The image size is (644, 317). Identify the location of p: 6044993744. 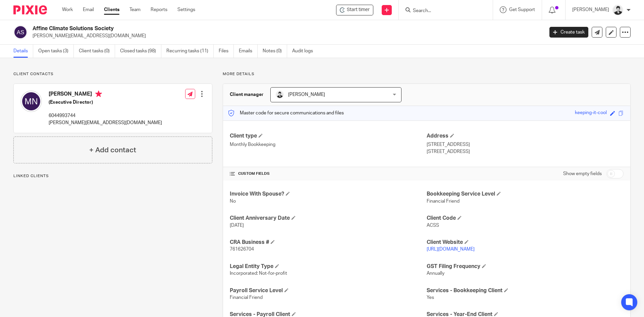
(105, 116).